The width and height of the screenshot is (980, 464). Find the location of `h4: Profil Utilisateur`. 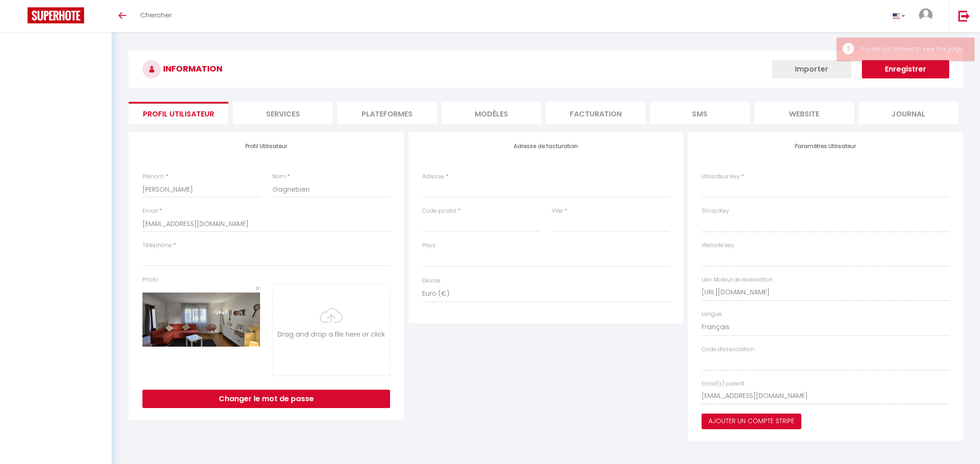

h4: Profil Utilisateur is located at coordinates (266, 146).